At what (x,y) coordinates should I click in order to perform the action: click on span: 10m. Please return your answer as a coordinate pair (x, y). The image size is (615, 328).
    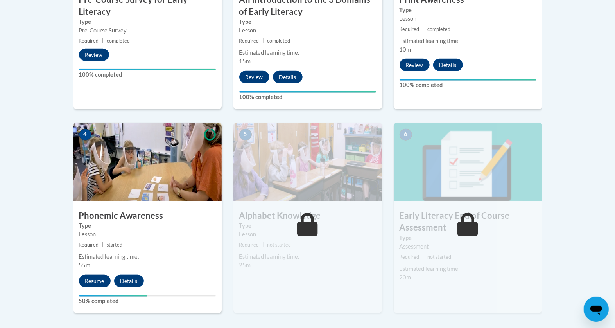
    Looking at the image, I should click on (405, 49).